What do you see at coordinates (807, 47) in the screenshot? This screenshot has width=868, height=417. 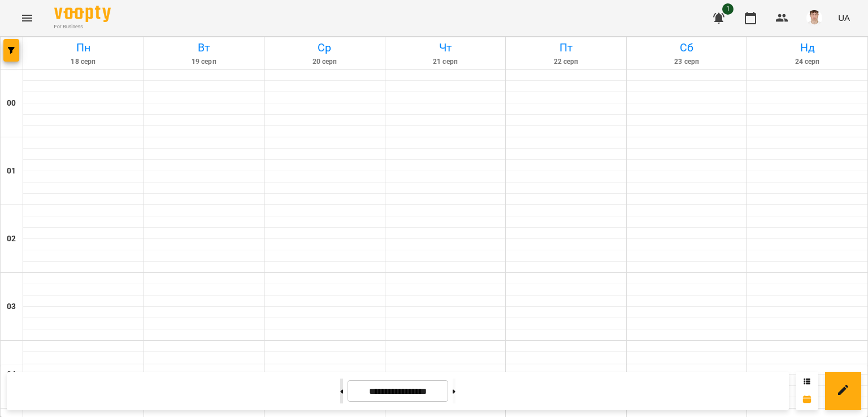 I see `h6: Нд` at bounding box center [807, 47].